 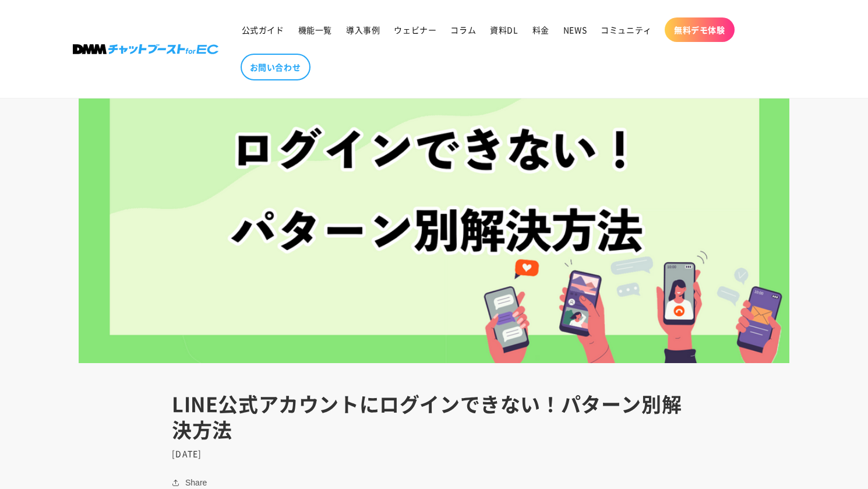 What do you see at coordinates (275, 67) in the screenshot?
I see `a: お問い合わせ` at bounding box center [275, 67].